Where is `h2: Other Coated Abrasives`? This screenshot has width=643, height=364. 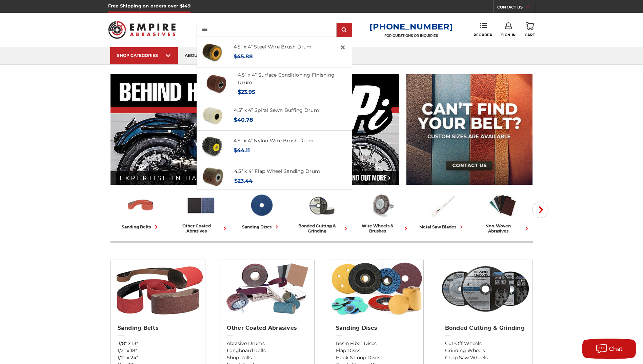 h2: Other Coated Abrasives is located at coordinates (267, 328).